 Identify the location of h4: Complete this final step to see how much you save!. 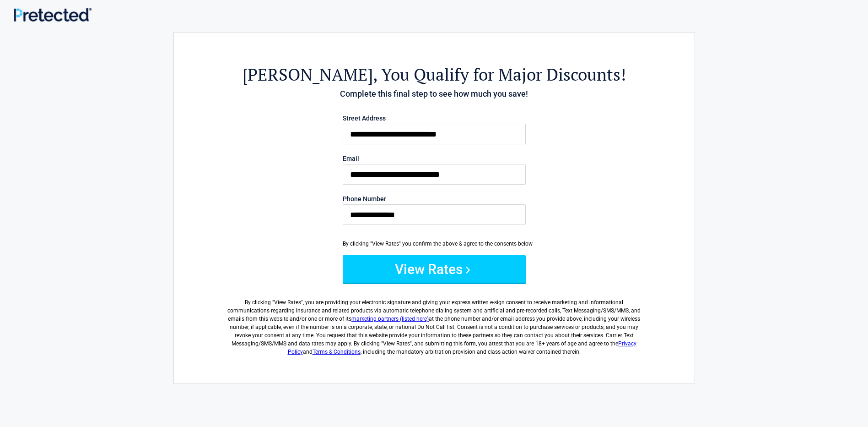
(434, 94).